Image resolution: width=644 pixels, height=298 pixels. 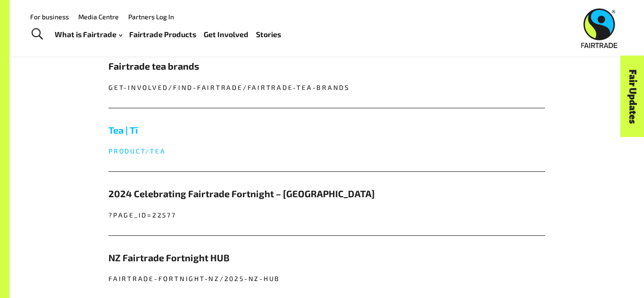 I want to click on a: For business, so click(x=50, y=16).